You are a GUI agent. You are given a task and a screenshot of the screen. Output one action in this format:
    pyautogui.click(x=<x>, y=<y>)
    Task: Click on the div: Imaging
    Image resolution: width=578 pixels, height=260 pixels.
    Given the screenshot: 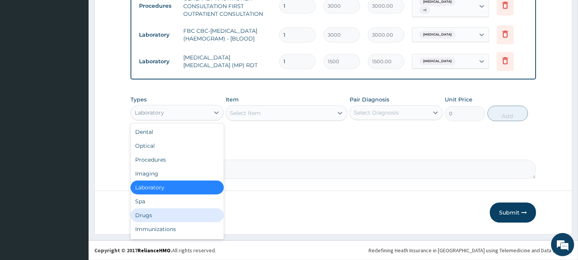 What is the action you would take?
    pyautogui.click(x=177, y=173)
    